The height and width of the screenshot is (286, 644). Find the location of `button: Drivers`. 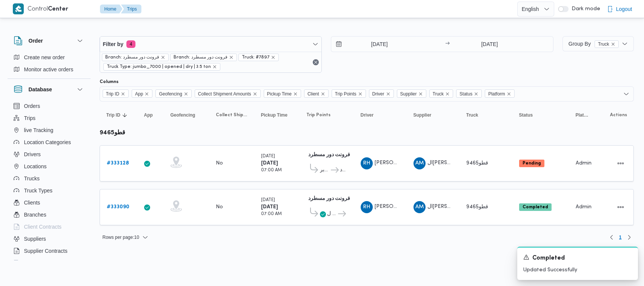

button: Drivers is located at coordinates (49, 155).